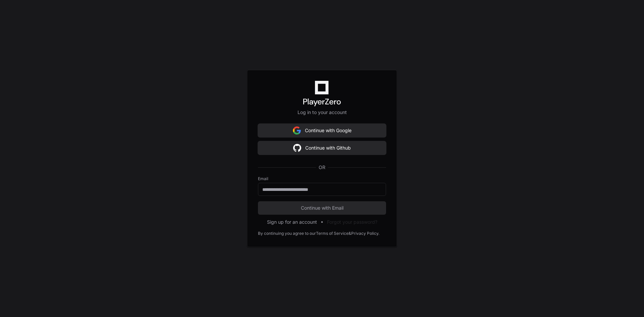 This screenshot has width=644, height=317. I want to click on button: Forgot your password?, so click(352, 222).